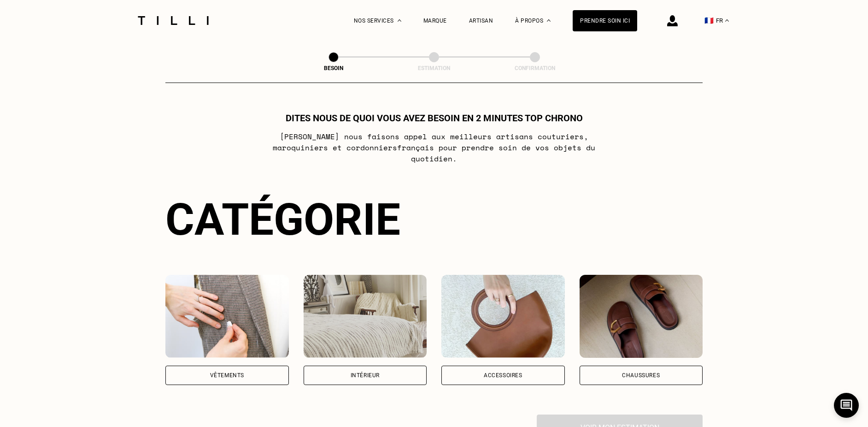 The width and height of the screenshot is (868, 427). I want to click on div: Artisan, so click(481, 21).